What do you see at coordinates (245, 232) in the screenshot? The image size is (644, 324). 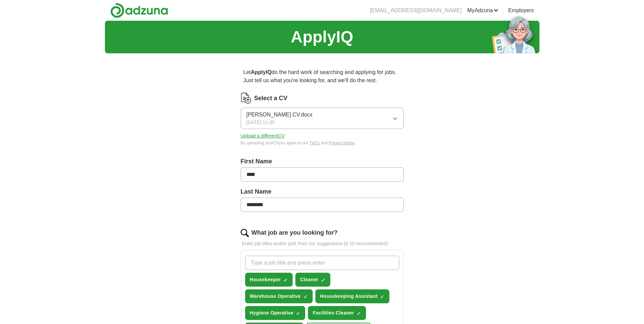 I see `img: search.png` at bounding box center [245, 232].